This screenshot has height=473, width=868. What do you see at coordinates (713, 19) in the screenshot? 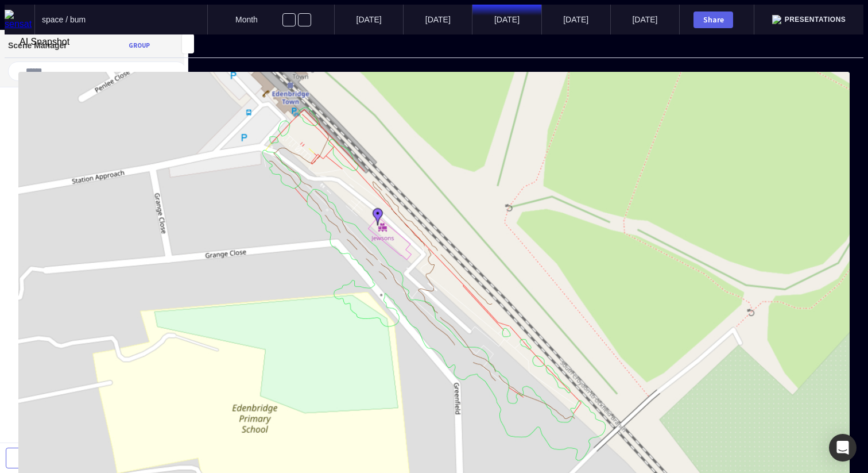
I see `button: Share` at bounding box center [713, 19].